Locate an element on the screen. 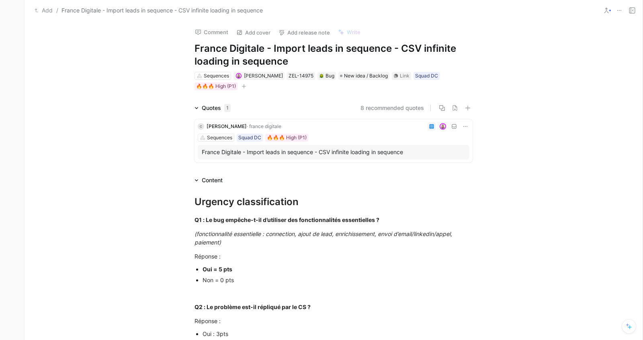 The width and height of the screenshot is (643, 340). div: C is located at coordinates (201, 126).